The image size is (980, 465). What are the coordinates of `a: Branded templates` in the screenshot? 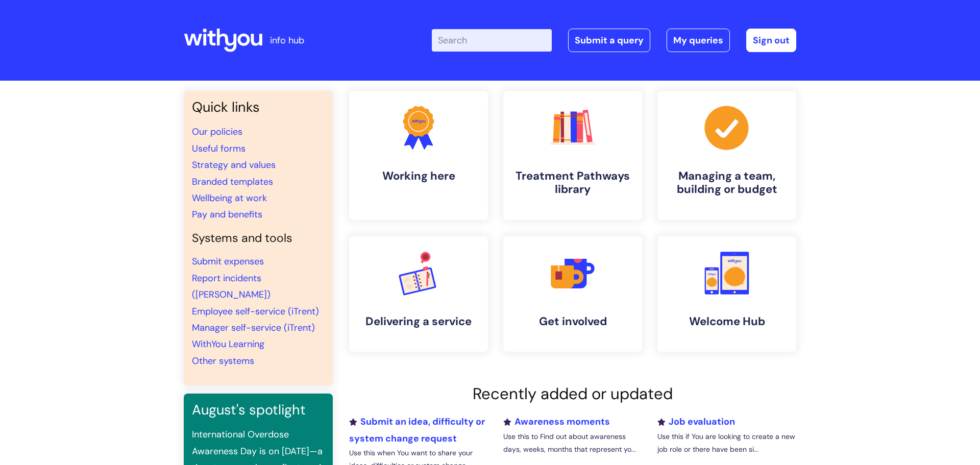 It's located at (232, 182).